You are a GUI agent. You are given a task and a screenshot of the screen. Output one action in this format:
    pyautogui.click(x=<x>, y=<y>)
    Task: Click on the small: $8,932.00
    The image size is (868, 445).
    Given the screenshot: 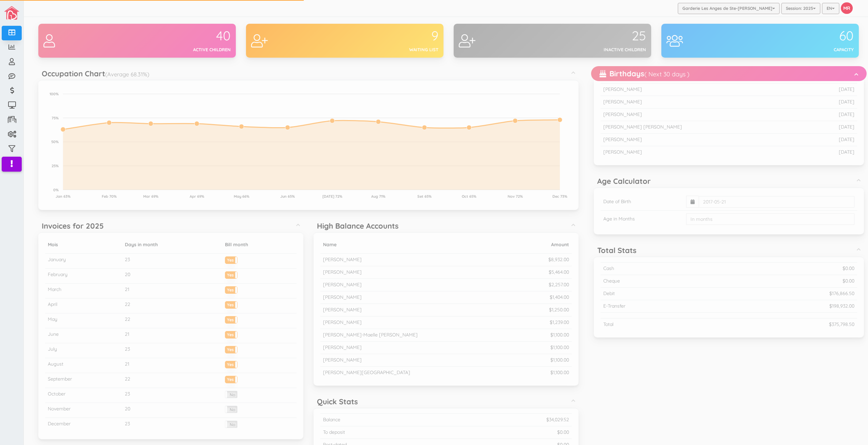 What is the action you would take?
    pyautogui.click(x=556, y=259)
    